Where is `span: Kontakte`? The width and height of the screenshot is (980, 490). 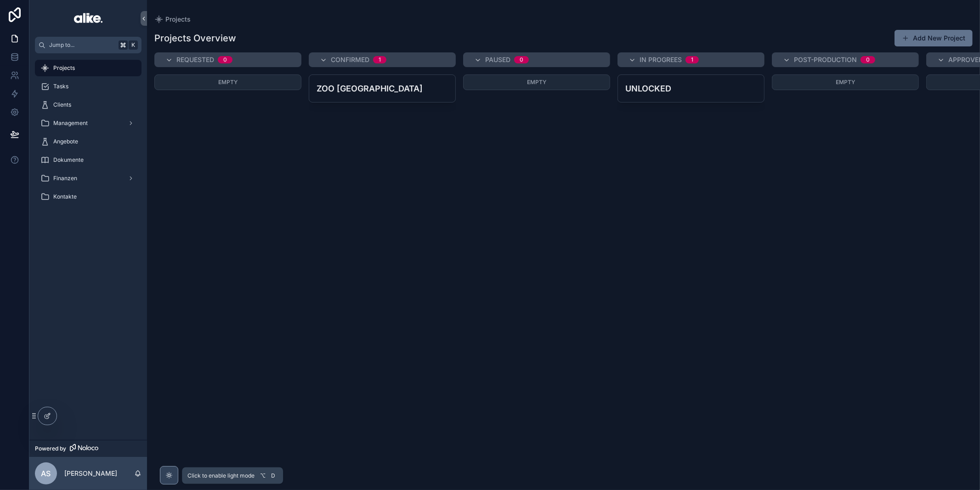 span: Kontakte is located at coordinates (65, 197).